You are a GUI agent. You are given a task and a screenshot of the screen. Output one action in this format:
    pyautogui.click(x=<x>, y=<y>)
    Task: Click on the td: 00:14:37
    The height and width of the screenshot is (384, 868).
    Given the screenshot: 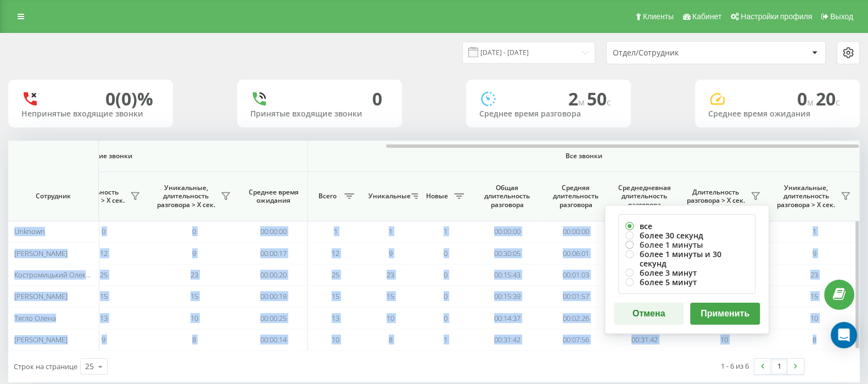 What is the action you would take?
    pyautogui.click(x=507, y=317)
    